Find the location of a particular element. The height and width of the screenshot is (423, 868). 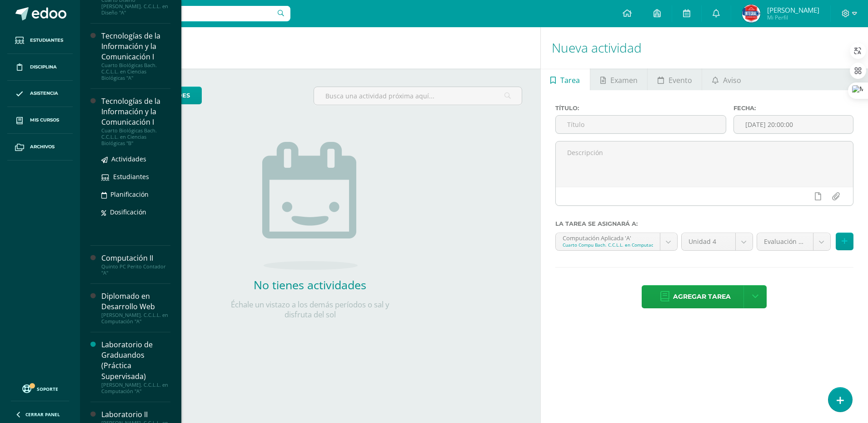

span: Dosificación is located at coordinates (128, 212).